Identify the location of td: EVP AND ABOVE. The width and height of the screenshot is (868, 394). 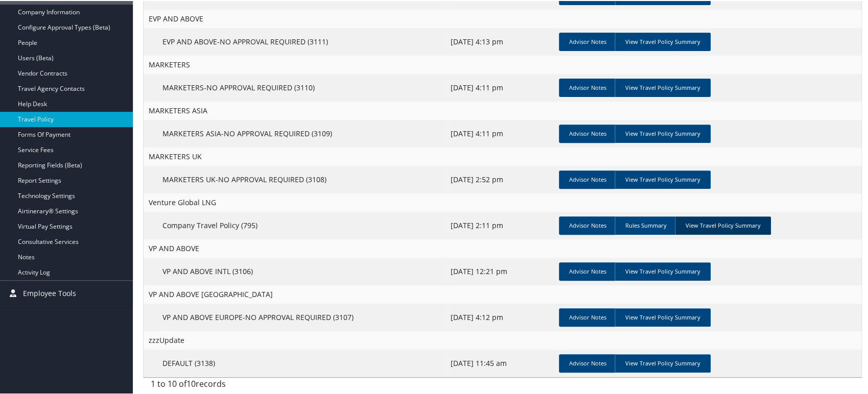
(502, 18).